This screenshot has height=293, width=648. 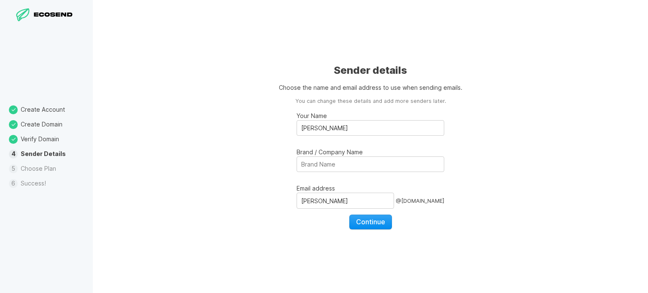 What do you see at coordinates (371, 188) in the screenshot?
I see `p: Email address` at bounding box center [371, 188].